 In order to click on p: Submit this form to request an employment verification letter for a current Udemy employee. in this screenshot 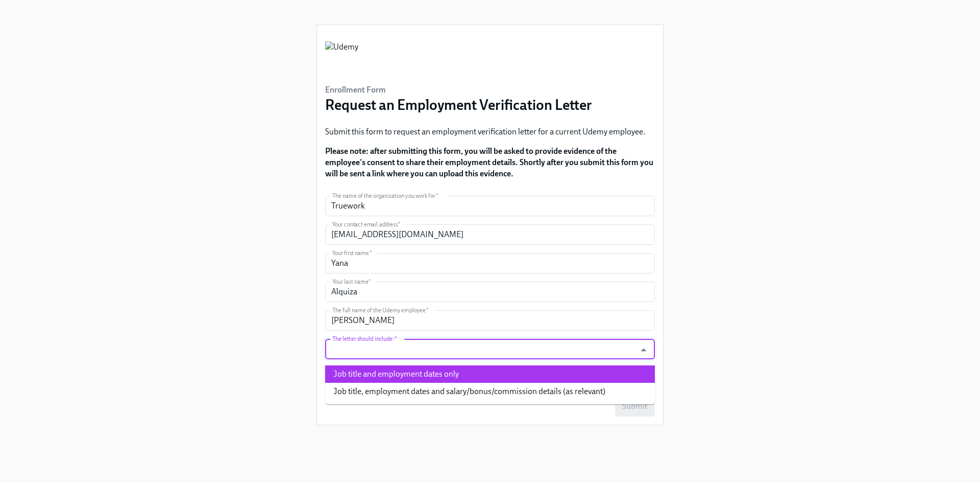, I will do `click(490, 132)`.